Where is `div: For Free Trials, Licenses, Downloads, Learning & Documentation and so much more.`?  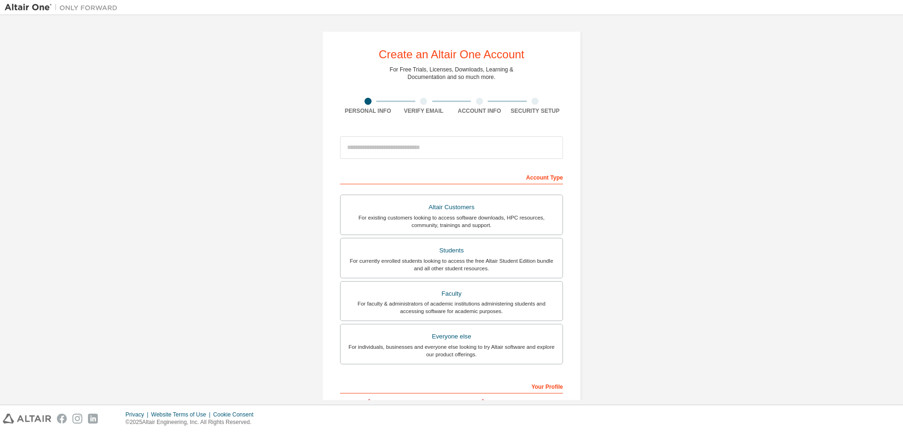
div: For Free Trials, Licenses, Downloads, Learning & Documentation and so much more. is located at coordinates (451, 73).